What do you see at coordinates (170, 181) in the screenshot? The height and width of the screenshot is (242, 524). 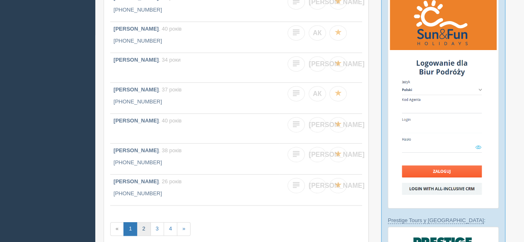 I see `span: , 26 років` at bounding box center [170, 181].